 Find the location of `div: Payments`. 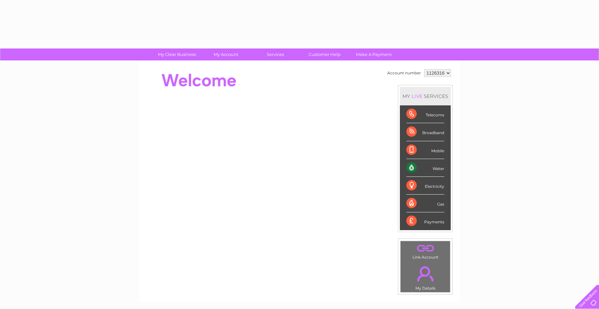

div: Payments is located at coordinates (425, 221).